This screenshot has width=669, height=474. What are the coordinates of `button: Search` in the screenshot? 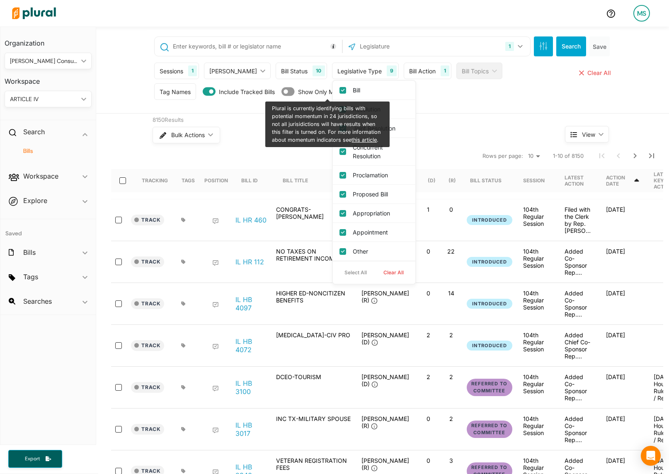 It's located at (571, 46).